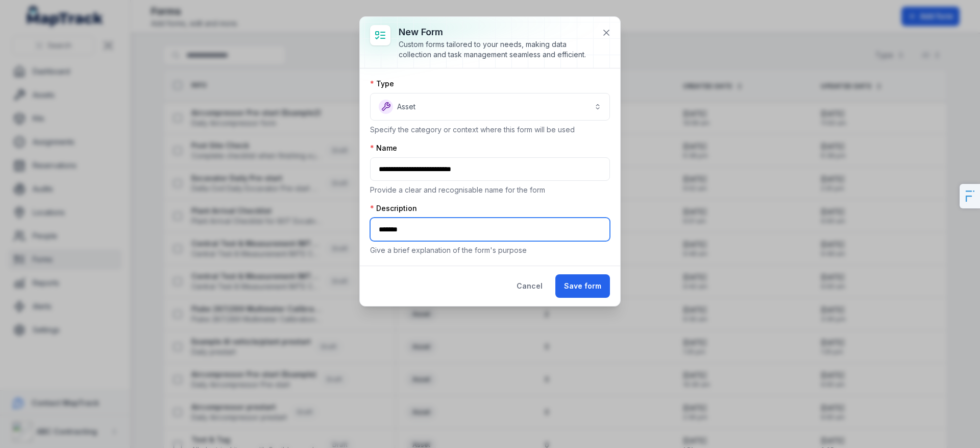  Describe the element at coordinates (383, 148) in the screenshot. I see `label: Name` at that location.